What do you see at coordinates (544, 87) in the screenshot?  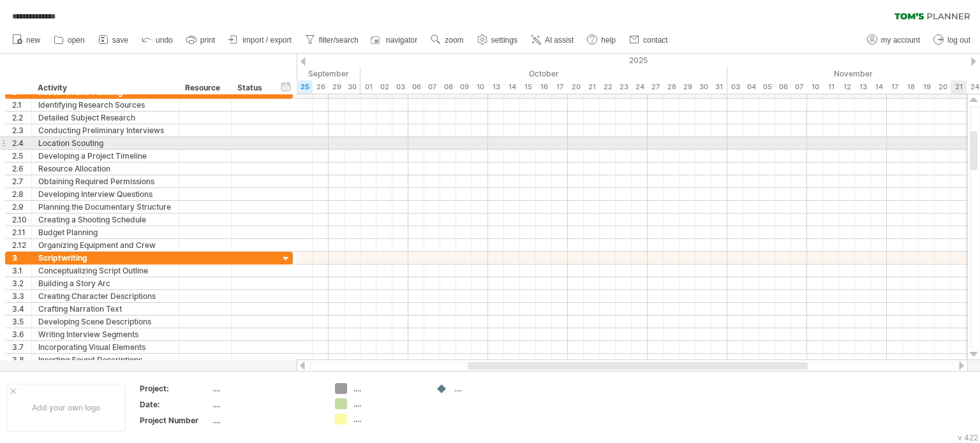 I see `div: Thursday, 16 October 2025` at bounding box center [544, 87].